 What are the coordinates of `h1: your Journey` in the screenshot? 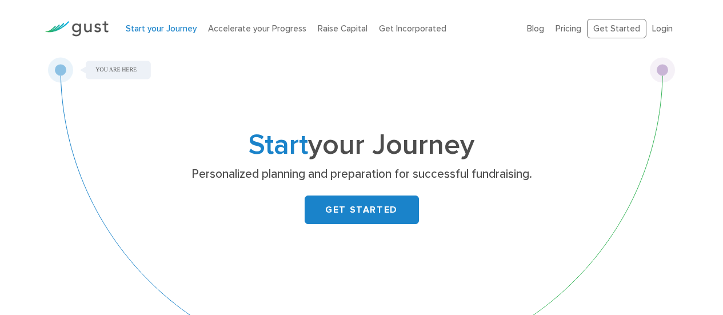 It's located at (362, 145).